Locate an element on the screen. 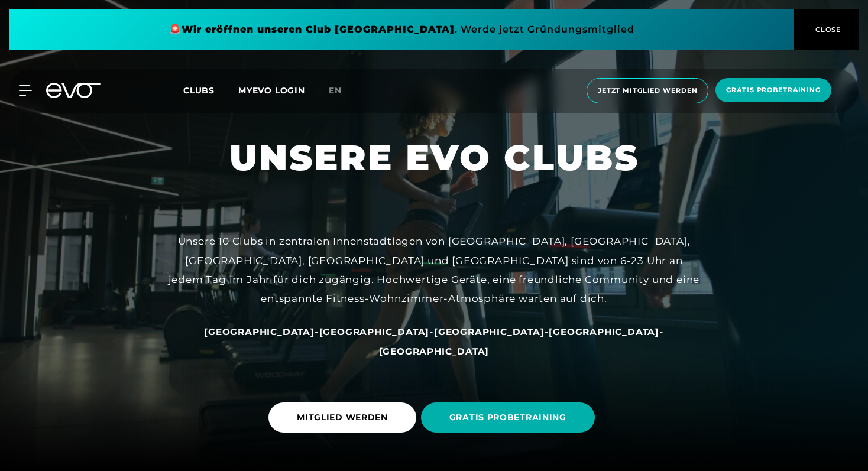 Image resolution: width=868 pixels, height=471 pixels. a: GRATIS PROBETRAINING is located at coordinates (510, 417).